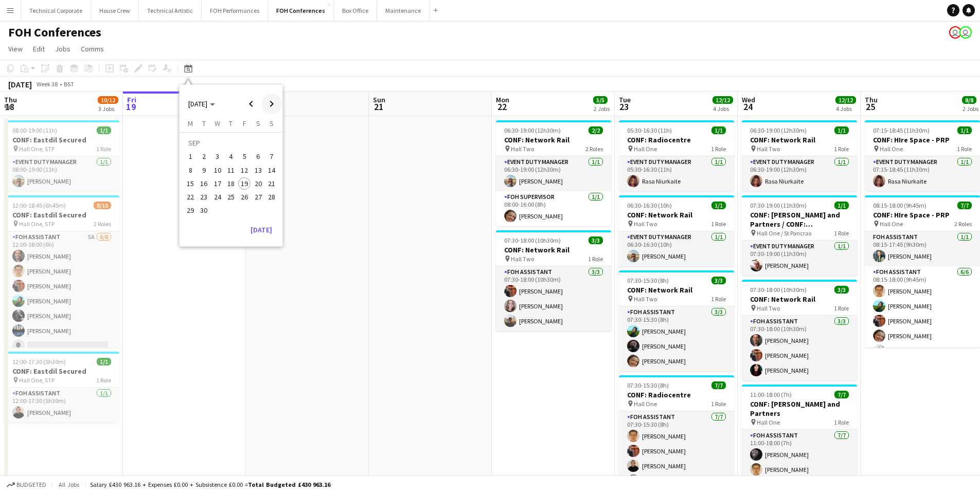 The image size is (980, 493). What do you see at coordinates (218, 184) in the screenshot?
I see `span: 17` at bounding box center [218, 184].